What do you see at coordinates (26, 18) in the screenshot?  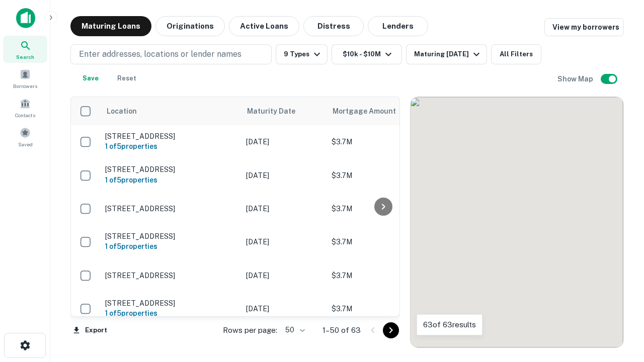 I see `img: capitalize-icon.png` at bounding box center [26, 18].